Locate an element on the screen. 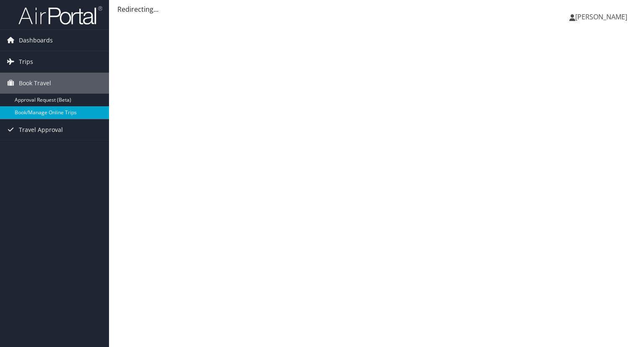 The image size is (644, 347). span: Dashboards is located at coordinates (36, 40).